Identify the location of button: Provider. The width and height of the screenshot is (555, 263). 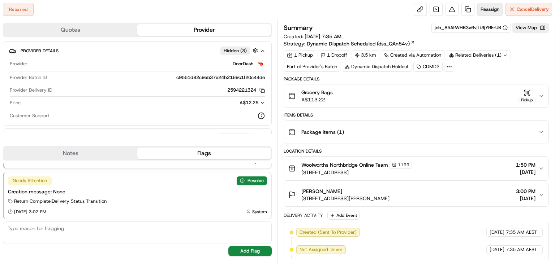
(204, 30).